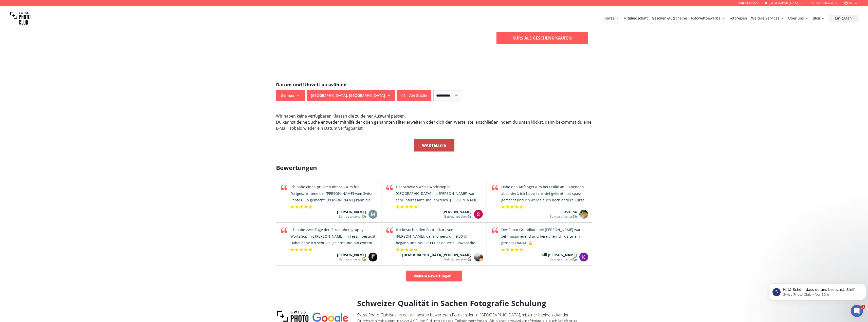  I want to click on a: Mitgliedschaft, so click(635, 18).